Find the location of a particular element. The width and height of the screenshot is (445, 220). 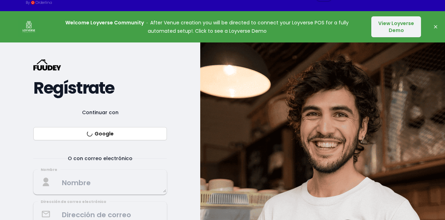

button: Google is located at coordinates (100, 133).